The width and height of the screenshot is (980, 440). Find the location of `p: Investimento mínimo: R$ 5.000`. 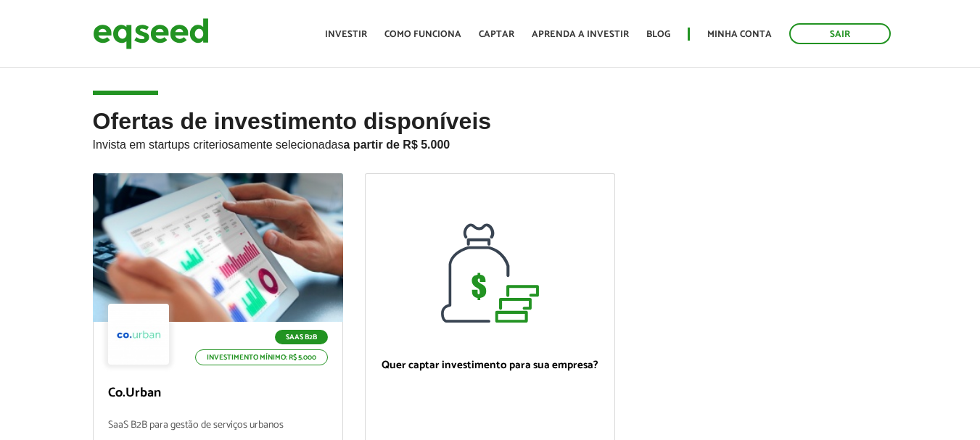

p: Investimento mínimo: R$ 5.000 is located at coordinates (261, 358).